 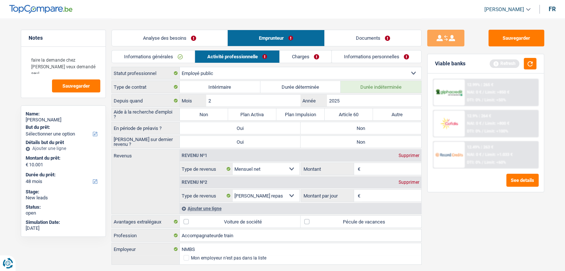 What do you see at coordinates (497, 123) in the screenshot?
I see `span: Limit: >800 €` at bounding box center [497, 123].